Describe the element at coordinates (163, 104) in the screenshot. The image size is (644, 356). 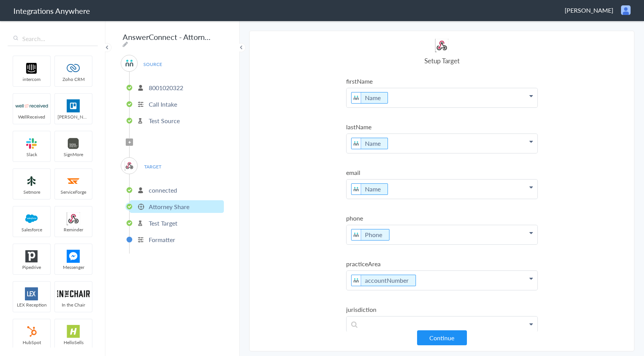
I see `p: Call Intake` at that location.